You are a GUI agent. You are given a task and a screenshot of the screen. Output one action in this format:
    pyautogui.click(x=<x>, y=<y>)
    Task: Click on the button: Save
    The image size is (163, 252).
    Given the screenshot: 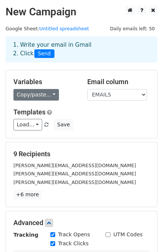 What is the action you would take?
    pyautogui.click(x=64, y=125)
    